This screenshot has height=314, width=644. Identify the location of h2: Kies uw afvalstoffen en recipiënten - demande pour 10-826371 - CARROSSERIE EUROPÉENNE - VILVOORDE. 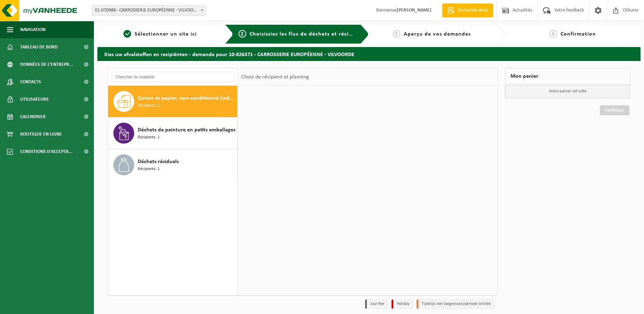
(369, 54).